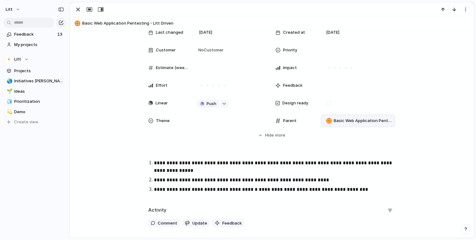  Describe the element at coordinates (35, 45) in the screenshot. I see `a: My projects` at that location.